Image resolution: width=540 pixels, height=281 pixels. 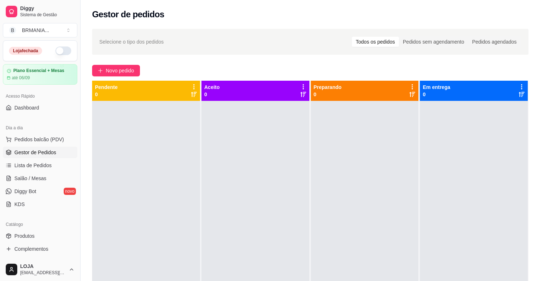 What do you see at coordinates (116, 71) in the screenshot?
I see `button: Novo pedido` at bounding box center [116, 71].